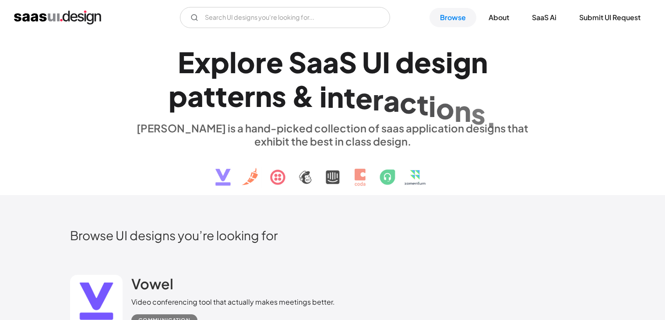 Image resolution: width=665 pixels, height=320 pixels. I want to click on a: Submit UI Request, so click(610, 18).